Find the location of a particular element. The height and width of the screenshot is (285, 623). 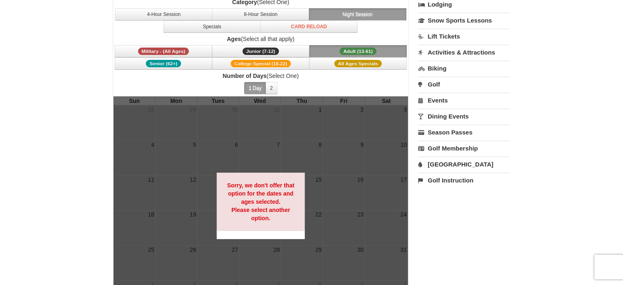

a: Events is located at coordinates (463, 100).